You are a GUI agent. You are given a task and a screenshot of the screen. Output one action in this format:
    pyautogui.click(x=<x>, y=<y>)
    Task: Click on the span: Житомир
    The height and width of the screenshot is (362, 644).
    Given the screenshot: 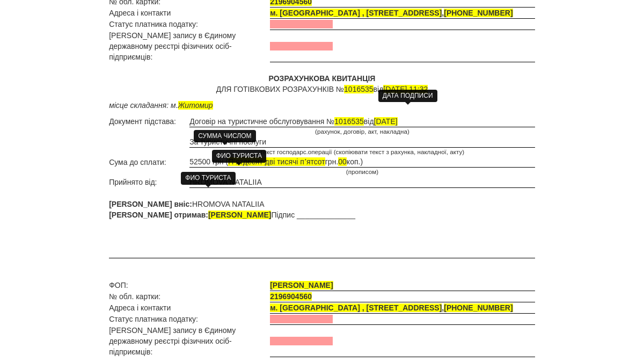 What is the action you would take?
    pyautogui.click(x=195, y=105)
    